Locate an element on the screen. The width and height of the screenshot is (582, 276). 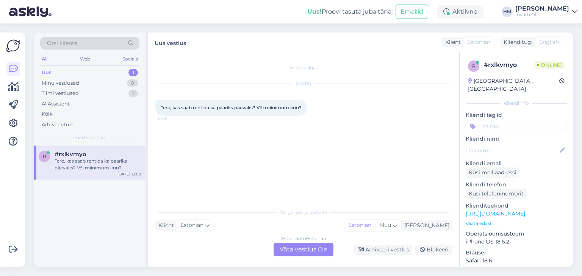
p: Operatsioonisüsteem is located at coordinates (516, 234).